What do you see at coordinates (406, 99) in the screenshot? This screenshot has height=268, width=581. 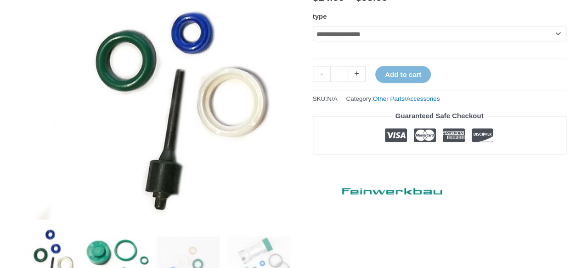 I see `a: Other Parts/Accessories` at bounding box center [406, 99].